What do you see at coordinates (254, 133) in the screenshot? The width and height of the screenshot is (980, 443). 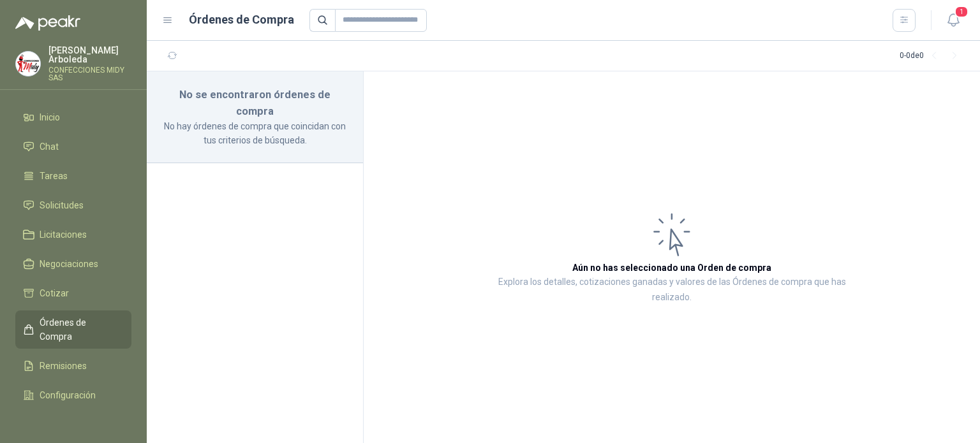 I see `p: No hay órdenes de compra que coincidan con tus criterios de búsqueda.` at bounding box center [254, 133].